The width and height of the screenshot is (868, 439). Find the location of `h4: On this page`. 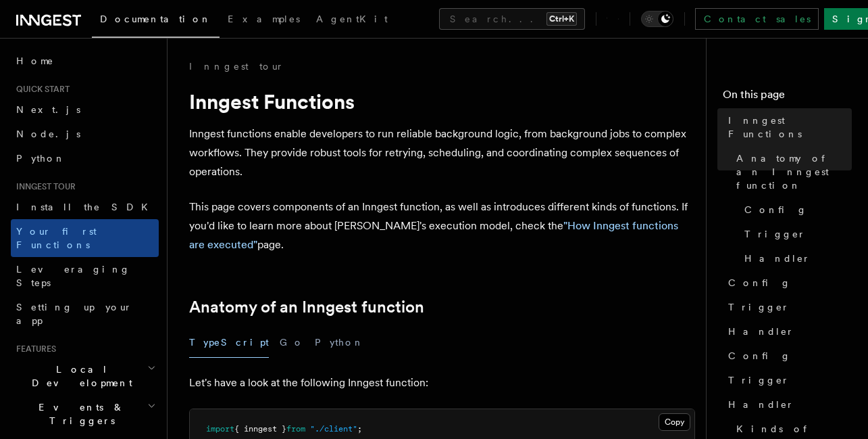

h4: On this page is located at coordinates (787, 97).